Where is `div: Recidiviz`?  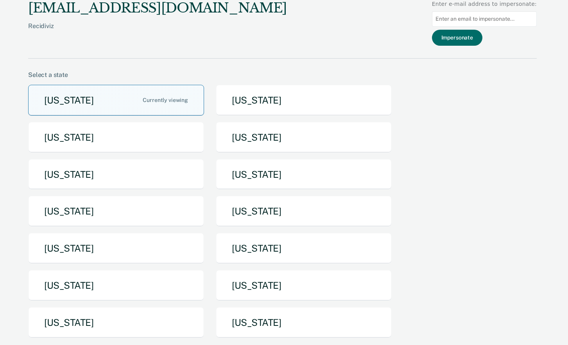
div: Recidiviz is located at coordinates (158, 32).